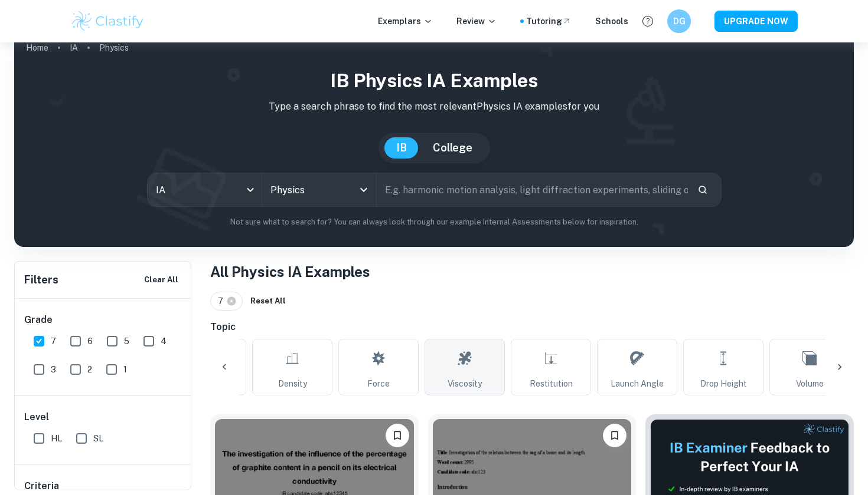 The width and height of the screenshot is (868, 495). What do you see at coordinates (104, 320) in the screenshot?
I see `h6: Grade` at bounding box center [104, 320].